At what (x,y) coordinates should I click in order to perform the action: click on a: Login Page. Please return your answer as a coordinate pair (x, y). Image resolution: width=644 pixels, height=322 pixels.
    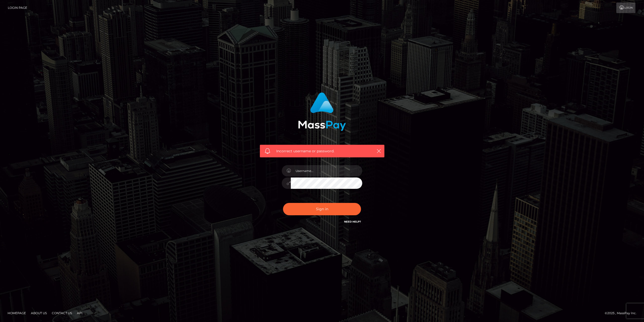
    Looking at the image, I should click on (17, 8).